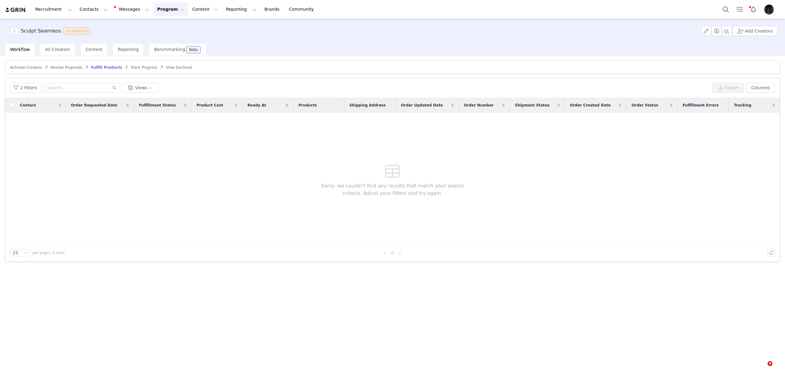  I want to click on button: Recruitment, so click(54, 9).